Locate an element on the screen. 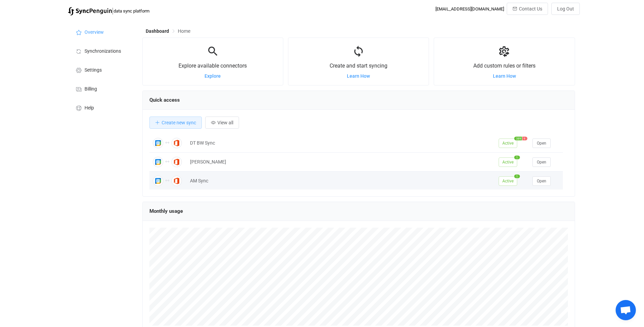 The image size is (644, 327). a: Billing is located at coordinates (102, 89).